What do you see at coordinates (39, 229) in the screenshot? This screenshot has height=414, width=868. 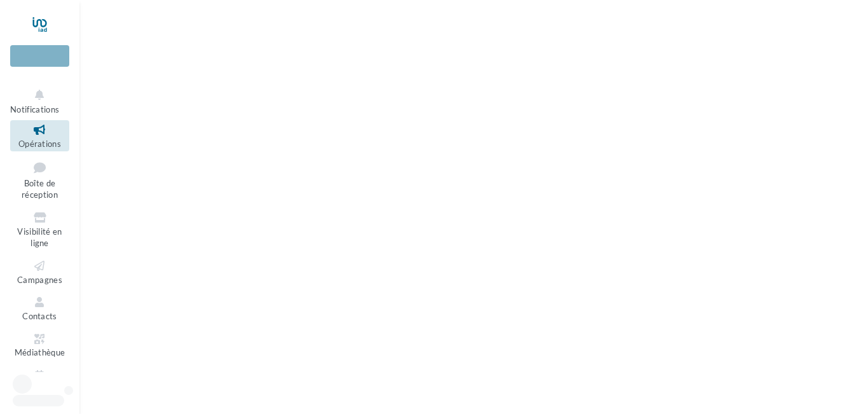 I see `a: Visibilité en ligne` at bounding box center [39, 229].